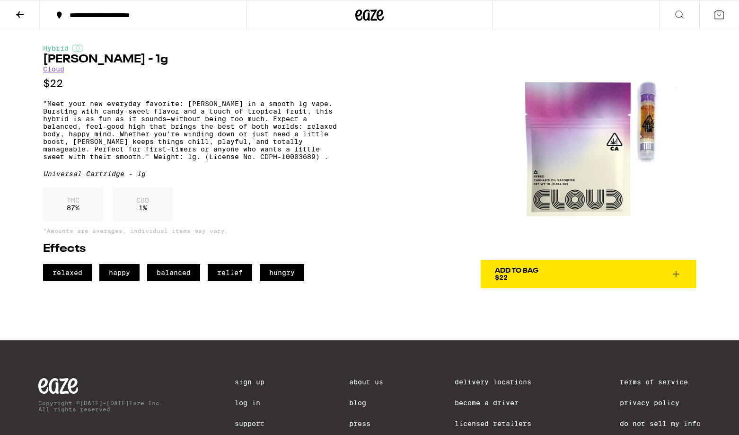 This screenshot has height=435, width=739. What do you see at coordinates (78, 48) in the screenshot?
I see `img: hybridColor.svg` at bounding box center [78, 48].